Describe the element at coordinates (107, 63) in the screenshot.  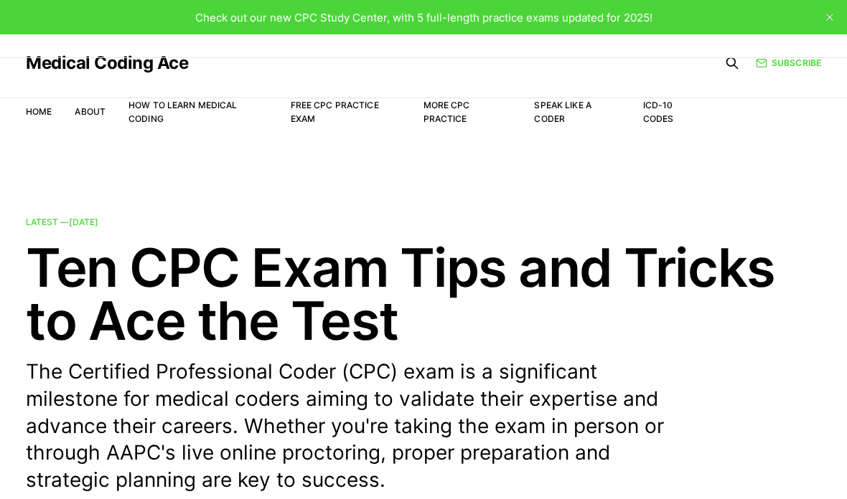
I see `a: Medical Coding Ace` at that location.